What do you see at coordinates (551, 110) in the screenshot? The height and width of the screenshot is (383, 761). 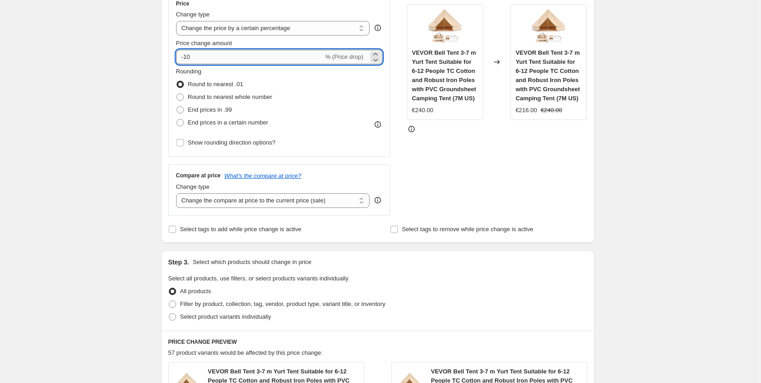 I see `strike: €240.00` at bounding box center [551, 110].